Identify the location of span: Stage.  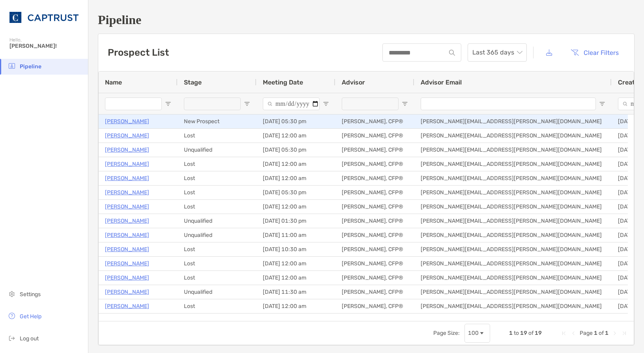
(193, 82).